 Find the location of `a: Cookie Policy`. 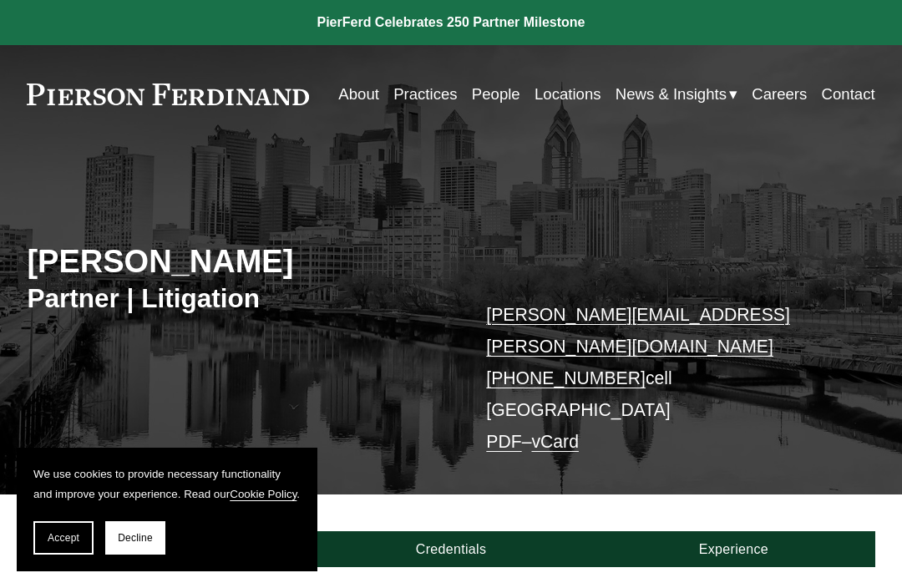

a: Cookie Policy is located at coordinates (263, 493).